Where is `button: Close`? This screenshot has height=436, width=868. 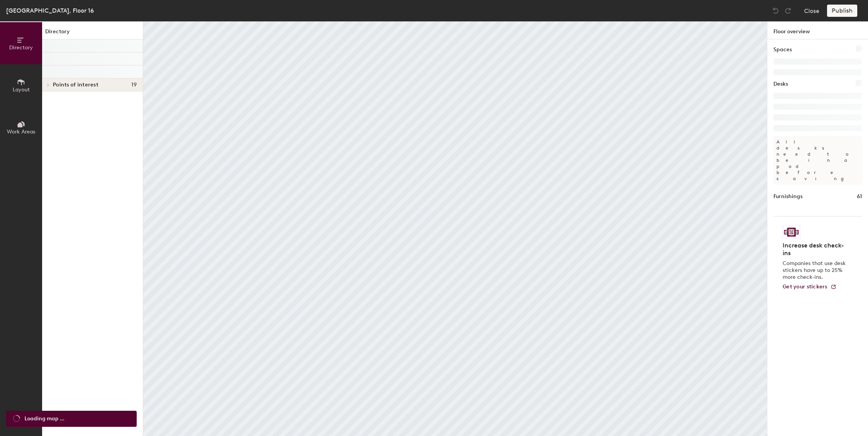
button: Close is located at coordinates (812, 11).